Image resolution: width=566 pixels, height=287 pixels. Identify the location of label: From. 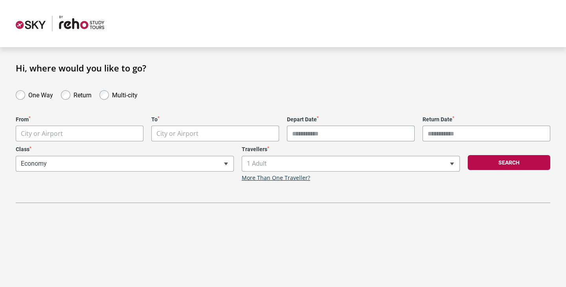
(79, 120).